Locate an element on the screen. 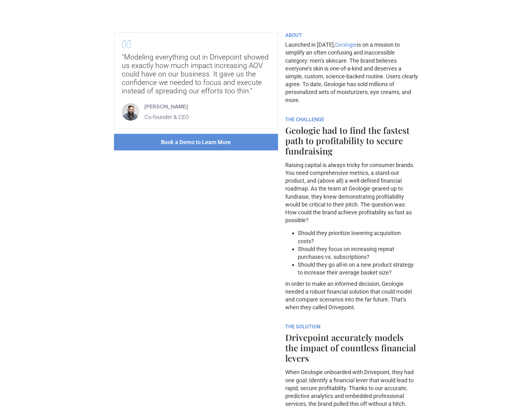 Image resolution: width=532 pixels, height=413 pixels. a: Geologie is located at coordinates (346, 44).